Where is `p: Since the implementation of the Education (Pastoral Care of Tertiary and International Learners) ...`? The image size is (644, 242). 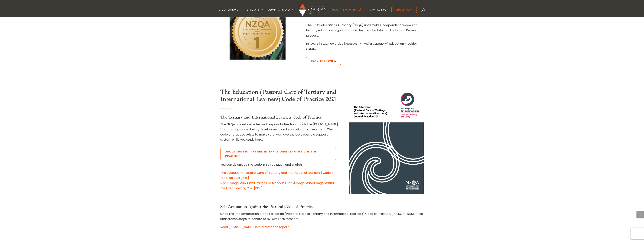
p: Since the implementation of the Education (Pastoral Care of Tertiary and International Learners) ... is located at coordinates (322, 218).